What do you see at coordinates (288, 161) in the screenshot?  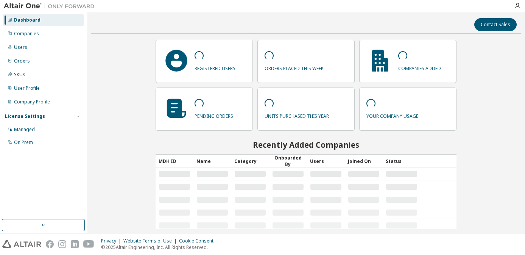 I see `div: Onboarded By` at bounding box center [288, 161].